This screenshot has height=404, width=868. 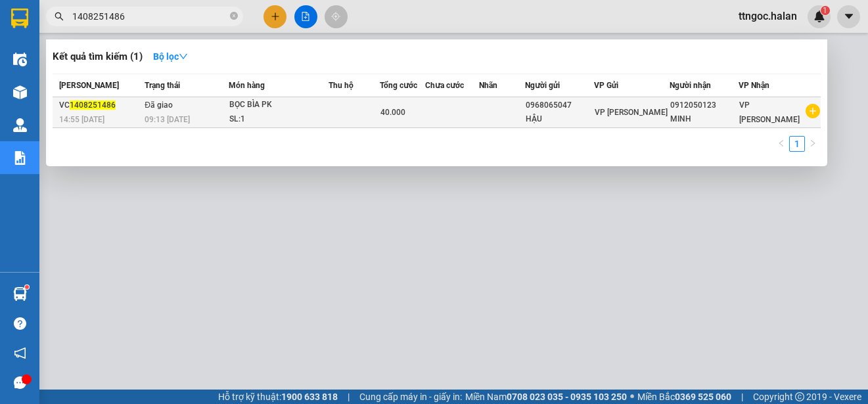 I want to click on span: Nhãn, so click(x=488, y=85).